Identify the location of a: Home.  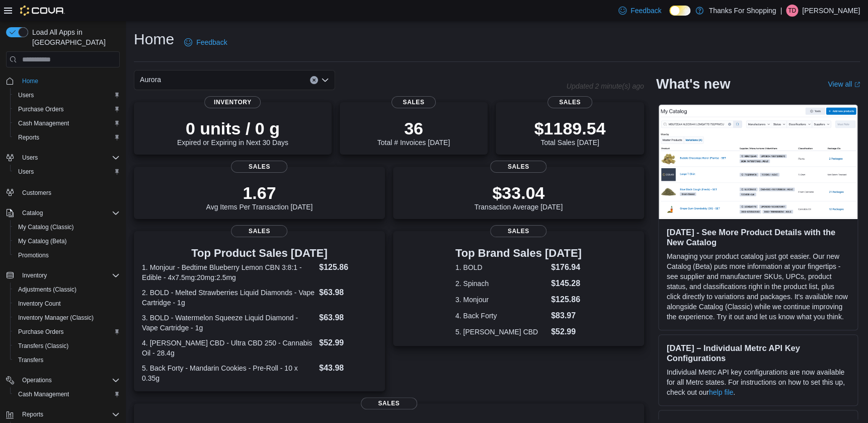
(30, 81).